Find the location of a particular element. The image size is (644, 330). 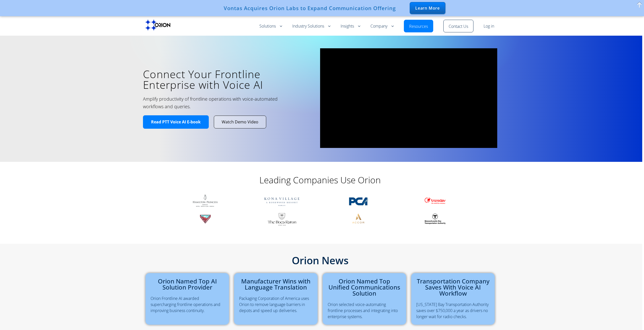

a: Company is located at coordinates (382, 26).